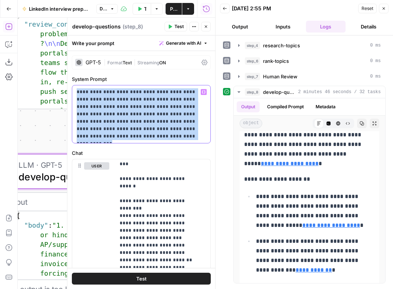  What do you see at coordinates (183, 43) in the screenshot?
I see `button: Generate with AI` at bounding box center [183, 43].